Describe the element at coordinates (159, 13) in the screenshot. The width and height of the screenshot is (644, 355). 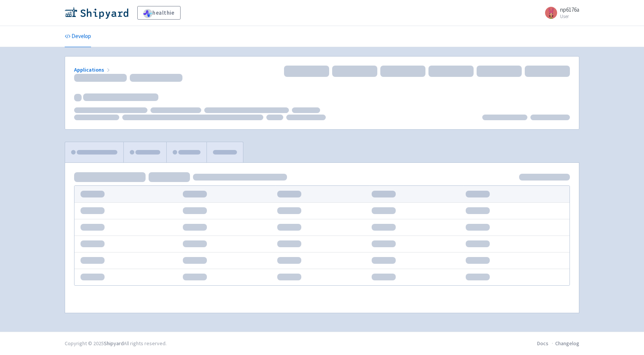
I see `a: healthie` at that location.